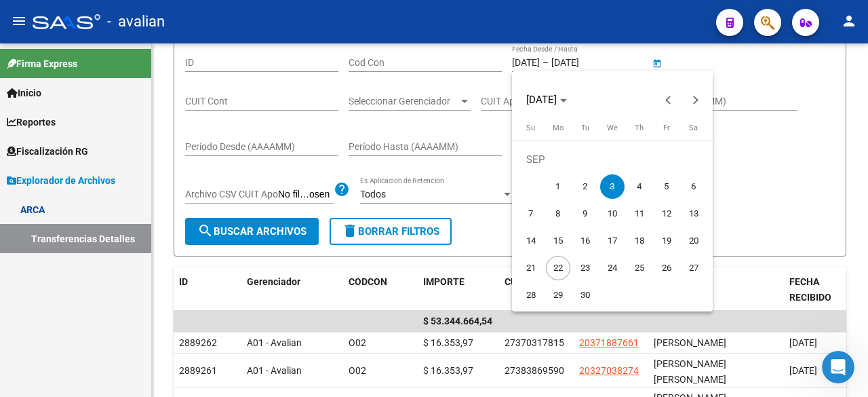 The image size is (868, 397). I want to click on span: 20, so click(694, 241).